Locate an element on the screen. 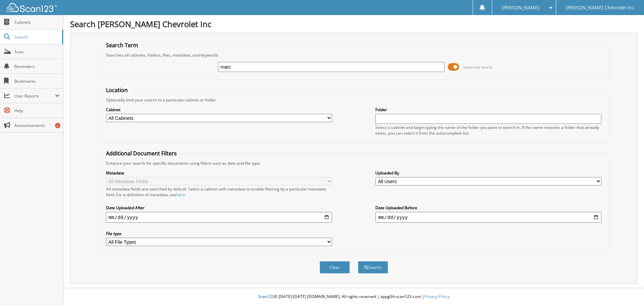 This screenshot has width=644, height=305. label: File type is located at coordinates (219, 233).